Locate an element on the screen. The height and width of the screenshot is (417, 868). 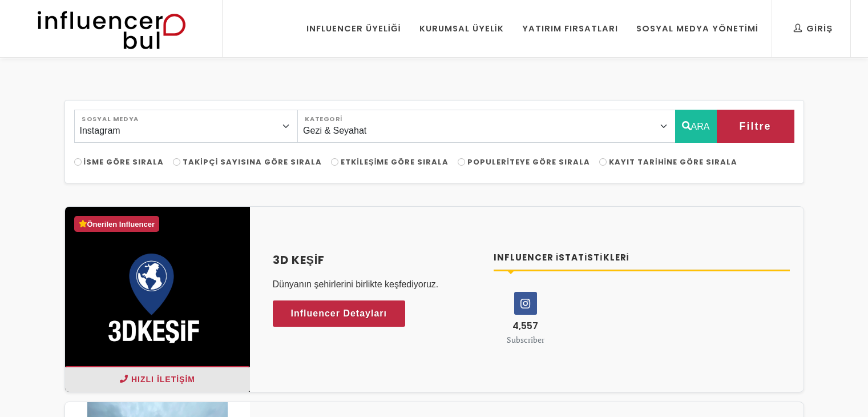
div: Kurumsal Üyelik is located at coordinates (462, 29).